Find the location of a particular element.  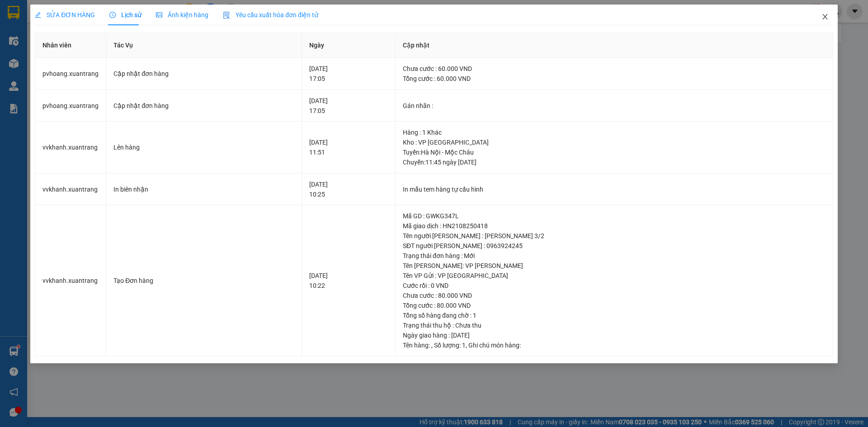

button: Close is located at coordinates (825, 17).